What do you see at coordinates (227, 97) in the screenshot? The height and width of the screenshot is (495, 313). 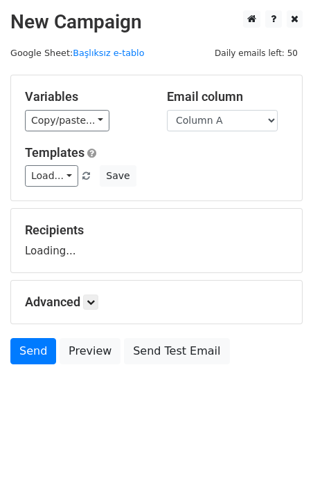 I see `h5: Email column` at bounding box center [227, 97].